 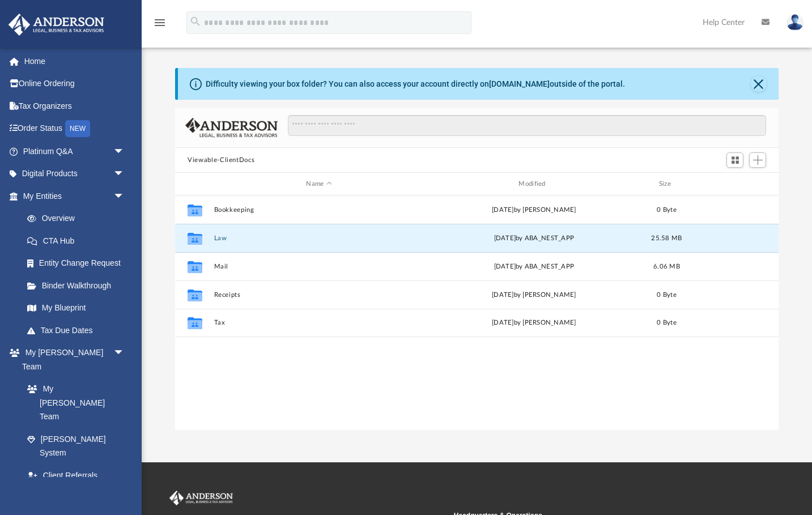 What do you see at coordinates (75, 61) in the screenshot?
I see `a: Home` at bounding box center [75, 61].